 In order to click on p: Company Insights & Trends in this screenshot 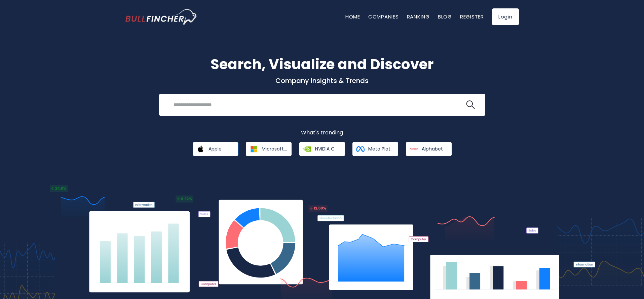, I will do `click(322, 81)`.